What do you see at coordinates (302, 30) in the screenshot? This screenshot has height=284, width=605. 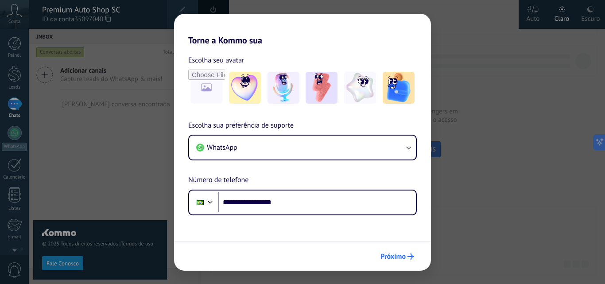 I see `h2: Torne a Kommo sua` at bounding box center [302, 30].